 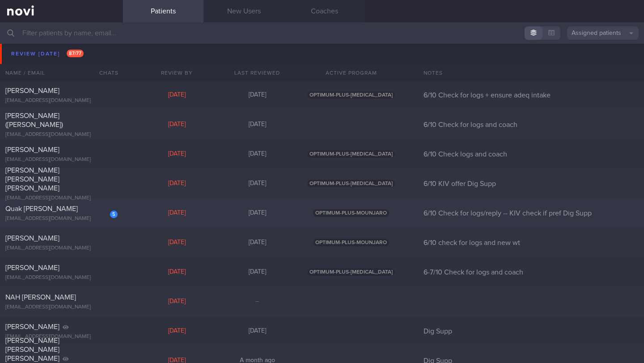 What do you see at coordinates (531, 184) in the screenshot?
I see `div: 6/10 KIV offer Dig Supp` at bounding box center [531, 184].